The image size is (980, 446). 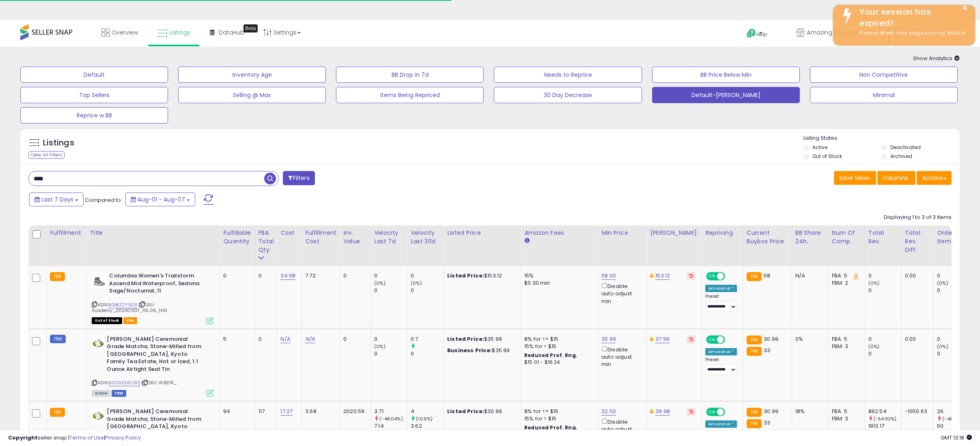 What do you see at coordinates (426, 237) in the screenshot?
I see `div: Velocity Last 30d` at bounding box center [426, 237].